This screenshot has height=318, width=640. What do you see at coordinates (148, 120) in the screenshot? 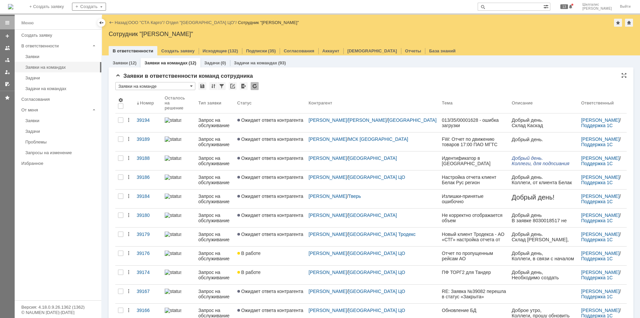
I see `div: 39194` at bounding box center [148, 120].